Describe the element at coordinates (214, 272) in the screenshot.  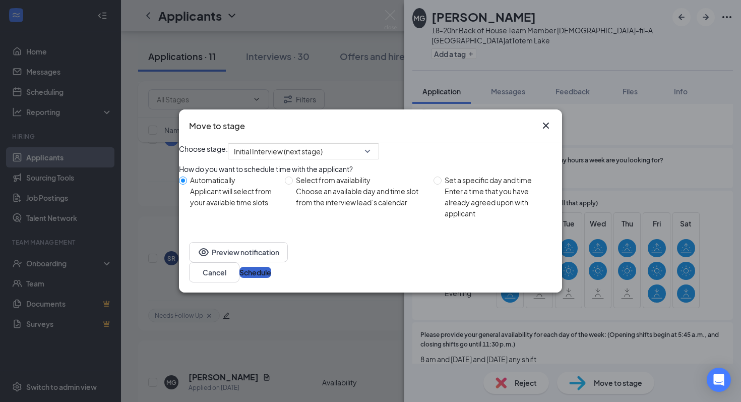
I see `button: Cancel` at that location.